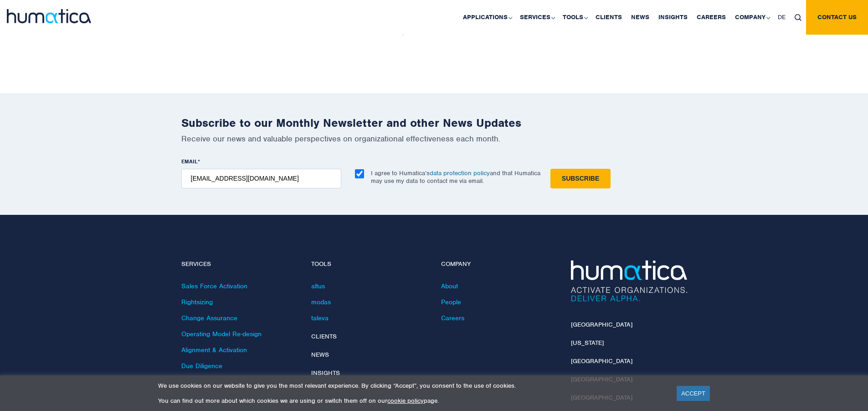 Image resolution: width=868 pixels, height=411 pixels. What do you see at coordinates (411, 400) in the screenshot?
I see `p: You can find out more about which cookies we are using or switch them off on our page.` at bounding box center [411, 400].